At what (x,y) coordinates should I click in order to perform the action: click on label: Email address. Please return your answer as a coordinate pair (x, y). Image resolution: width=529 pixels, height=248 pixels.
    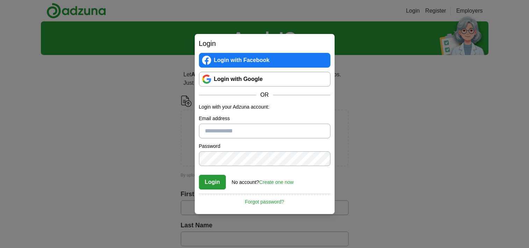
    Looking at the image, I should click on (265, 118).